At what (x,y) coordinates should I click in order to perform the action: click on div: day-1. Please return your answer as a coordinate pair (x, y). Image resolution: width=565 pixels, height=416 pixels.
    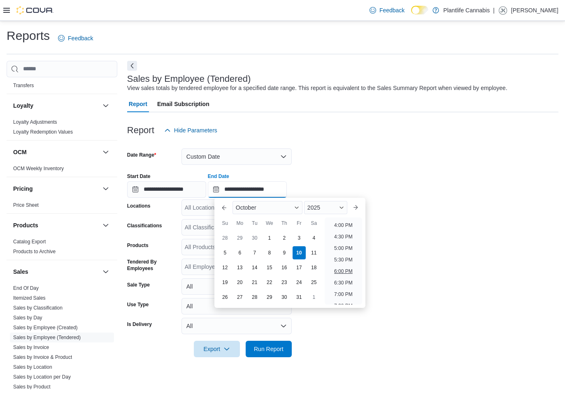
    Looking at the image, I should click on (270, 238).